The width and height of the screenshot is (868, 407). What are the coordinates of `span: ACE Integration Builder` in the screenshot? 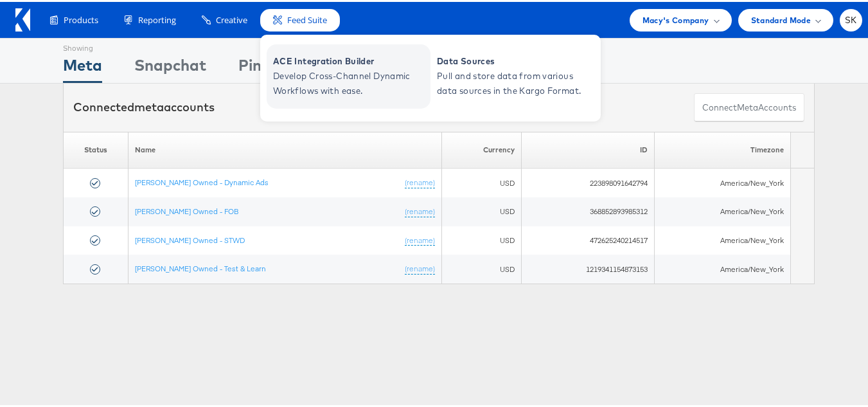 It's located at (350, 59).